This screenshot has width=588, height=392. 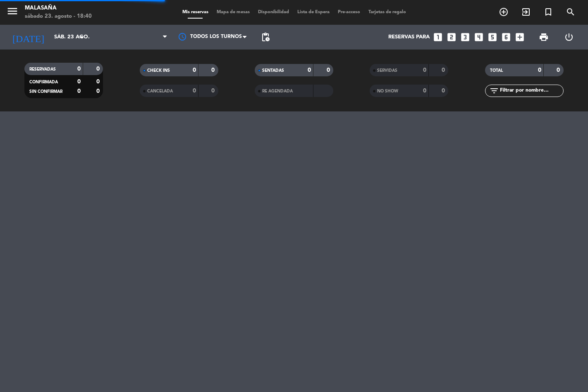 What do you see at coordinates (544, 37) in the screenshot?
I see `span: print` at bounding box center [544, 37].